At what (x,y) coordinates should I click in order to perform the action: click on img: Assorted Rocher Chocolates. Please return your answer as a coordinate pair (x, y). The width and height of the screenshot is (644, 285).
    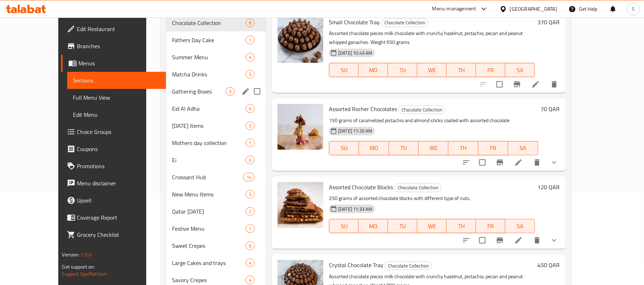
    Looking at the image, I should click on (300, 127).